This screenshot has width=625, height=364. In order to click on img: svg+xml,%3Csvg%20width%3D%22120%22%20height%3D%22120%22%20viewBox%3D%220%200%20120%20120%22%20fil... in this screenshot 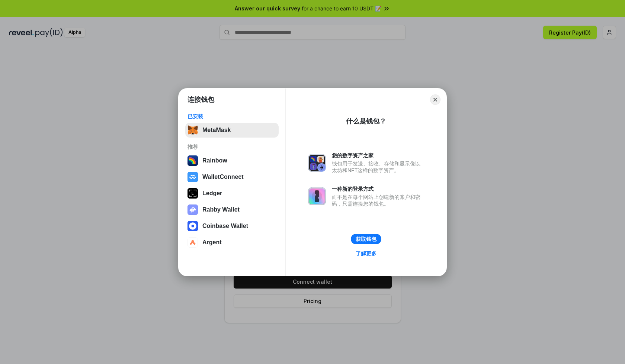, I will do `click(192, 161)`.